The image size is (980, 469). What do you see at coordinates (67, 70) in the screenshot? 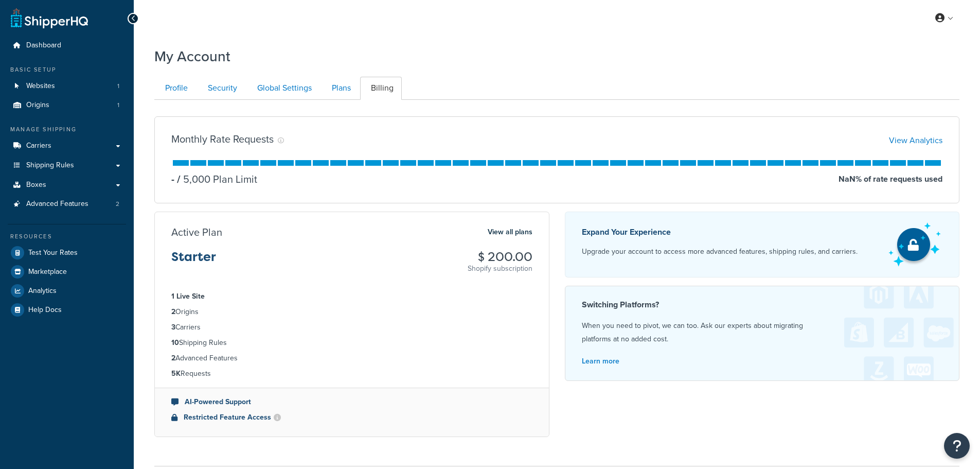
I see `div: Basic Setup` at bounding box center [67, 70].